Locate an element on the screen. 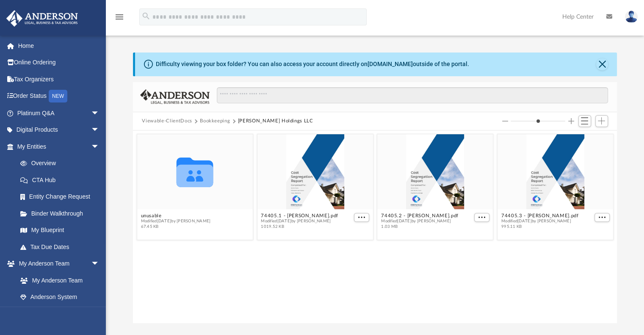 The width and height of the screenshot is (644, 335). a: Entity Change Request is located at coordinates (62, 197).